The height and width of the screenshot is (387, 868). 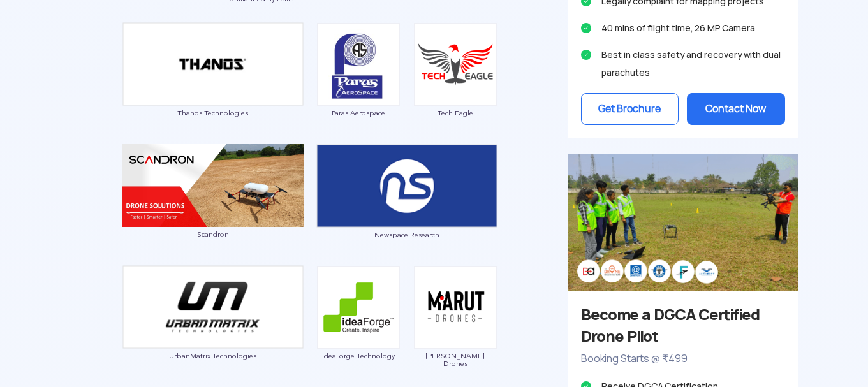 What do you see at coordinates (358, 355) in the screenshot?
I see `span: IdeaForge Technology` at bounding box center [358, 355].